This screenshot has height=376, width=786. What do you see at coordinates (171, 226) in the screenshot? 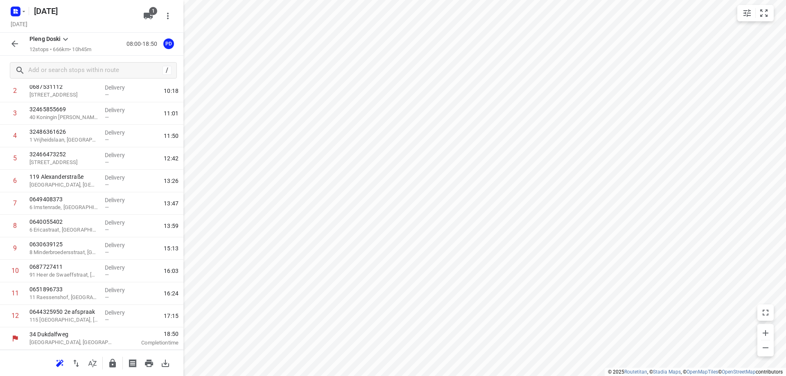
I see `span: 13:59` at bounding box center [171, 226].